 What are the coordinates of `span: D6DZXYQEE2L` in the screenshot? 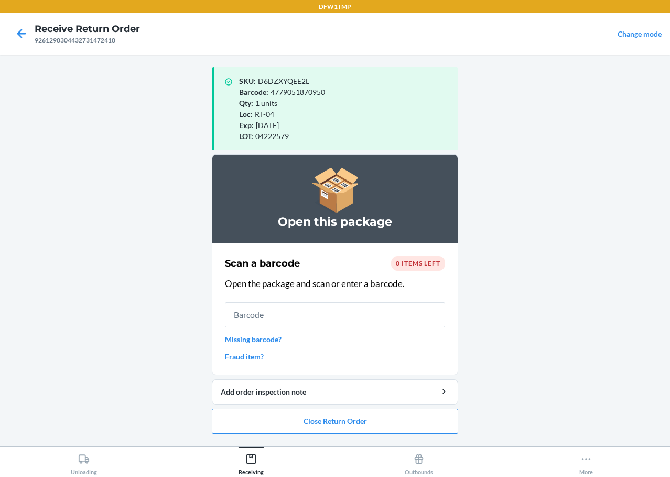 It's located at (284, 81).